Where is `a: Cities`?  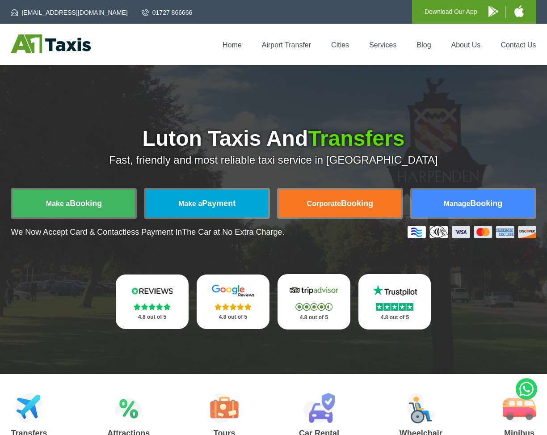 a: Cities is located at coordinates (340, 45).